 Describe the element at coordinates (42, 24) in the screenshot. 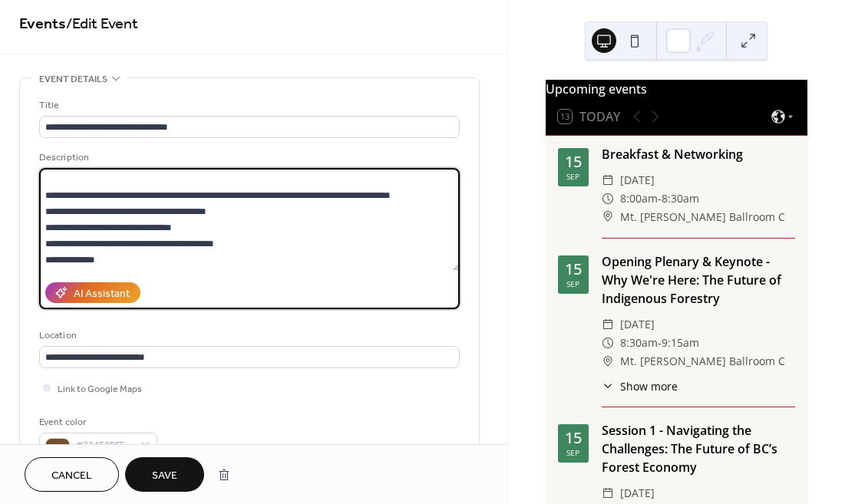

I see `a: Events` at that location.